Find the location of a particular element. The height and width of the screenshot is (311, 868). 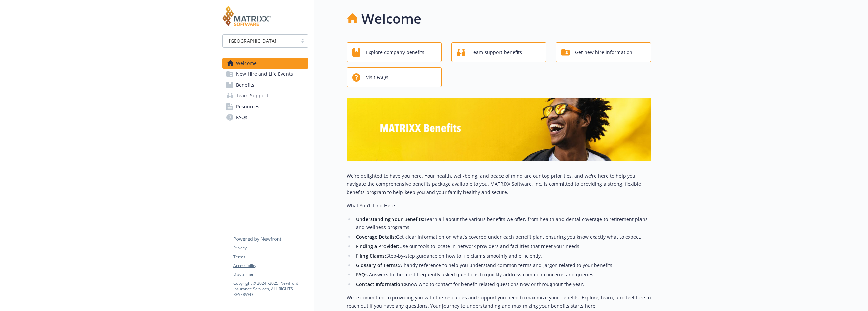

a: Privacy is located at coordinates (270, 248).